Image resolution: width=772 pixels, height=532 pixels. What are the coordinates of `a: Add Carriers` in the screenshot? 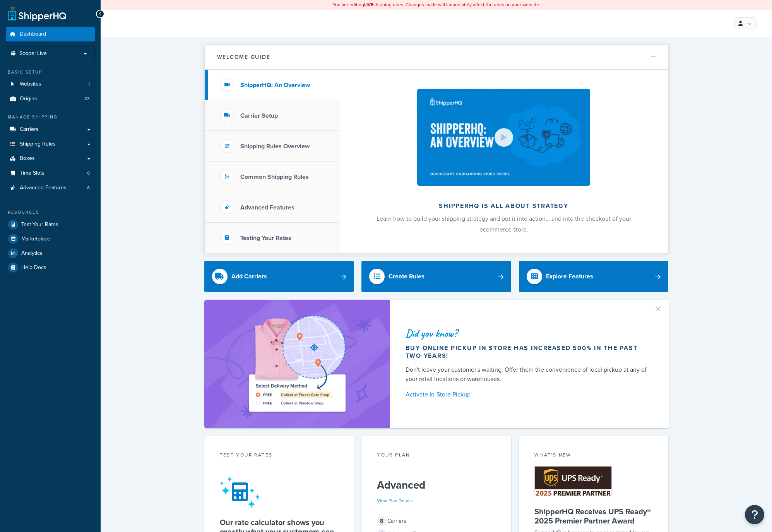 It's located at (279, 276).